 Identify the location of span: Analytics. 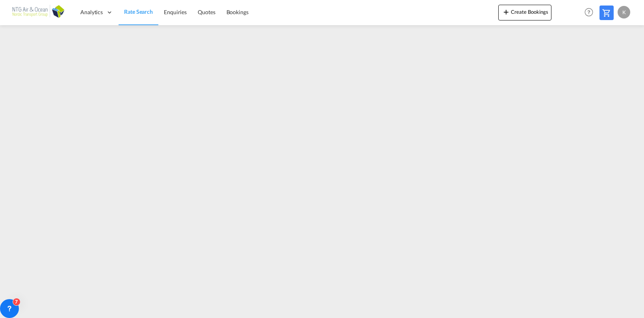
(91, 12).